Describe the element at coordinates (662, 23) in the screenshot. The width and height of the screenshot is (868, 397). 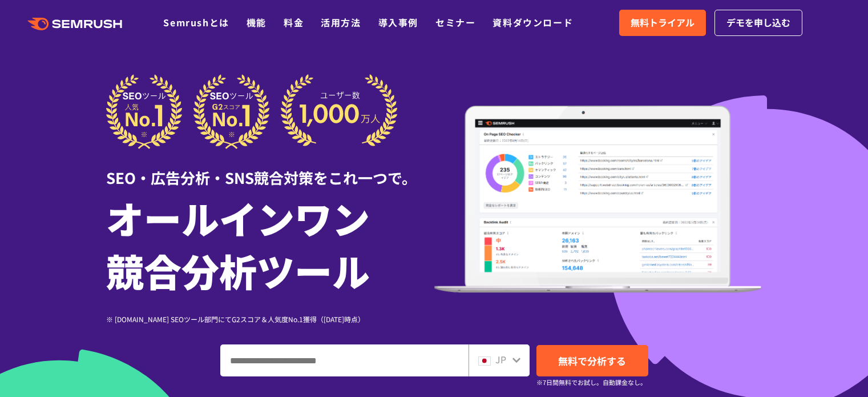
I see `a: 無料トライアル` at that location.